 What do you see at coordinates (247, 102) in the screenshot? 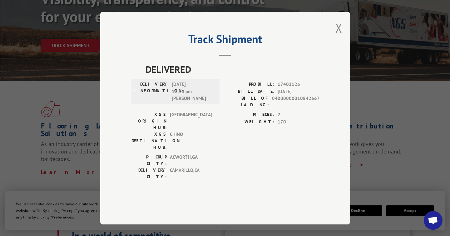
I see `label: BILL OF LADING:` at bounding box center [247, 102].